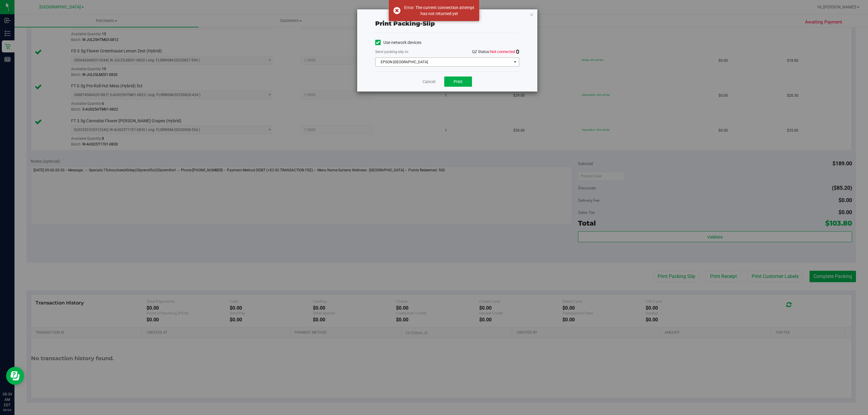 Image resolution: width=868 pixels, height=415 pixels. Describe the element at coordinates (392, 52) in the screenshot. I see `label: Send packing-slip to:` at that location.